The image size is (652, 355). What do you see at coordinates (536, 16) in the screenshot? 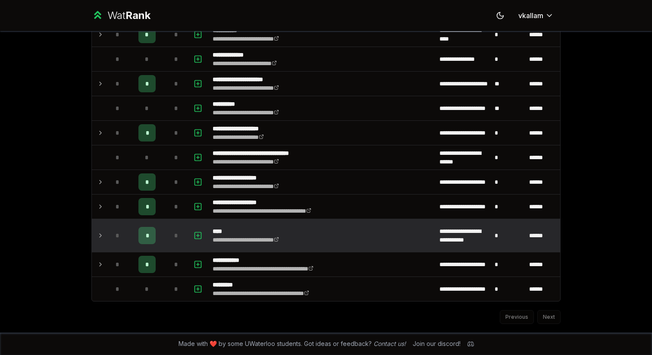
I see `button: vkallam` at bounding box center [536, 16].